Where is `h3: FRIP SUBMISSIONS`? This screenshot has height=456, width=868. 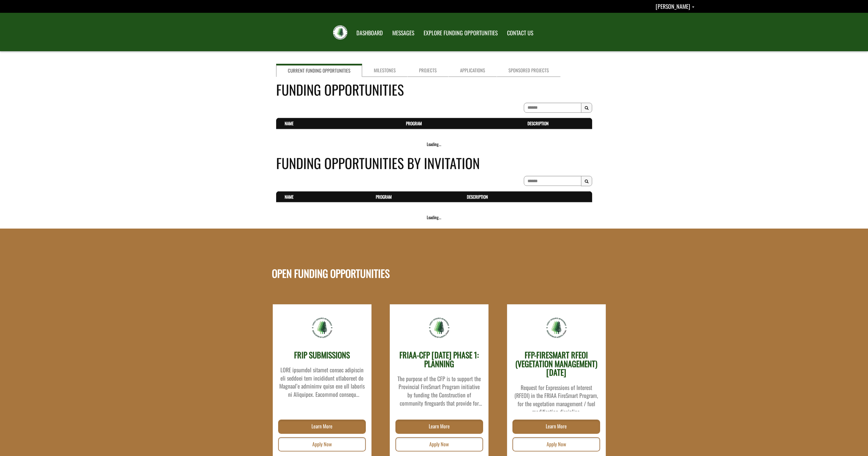 h3: FRIP SUBMISSIONS is located at coordinates (322, 355).